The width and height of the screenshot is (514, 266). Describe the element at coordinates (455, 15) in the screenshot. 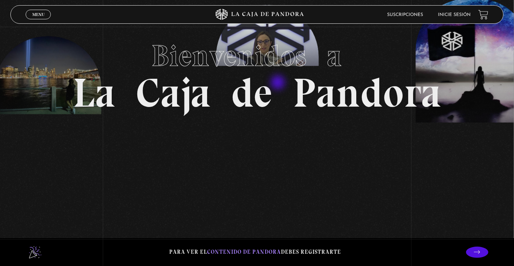

I see `a: Inicie sesión` at that location.